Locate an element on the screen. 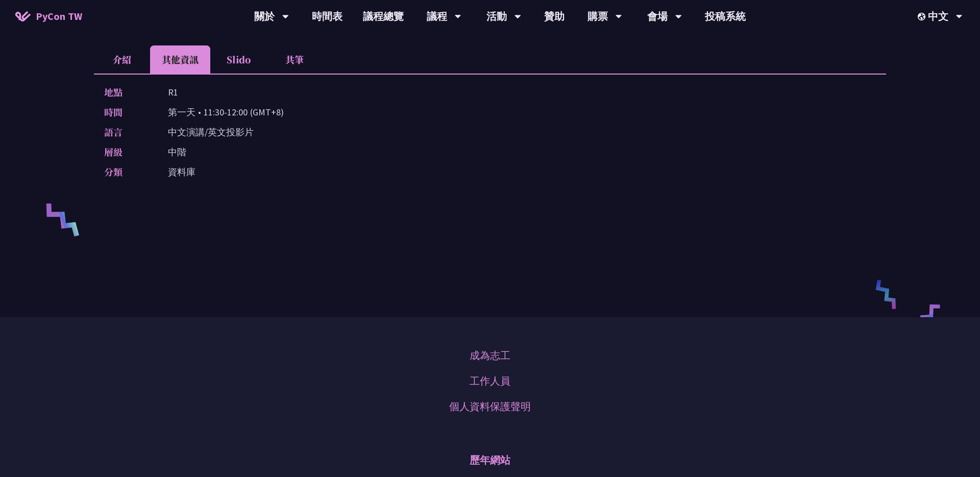  a: PyCon TW is located at coordinates (49, 16).